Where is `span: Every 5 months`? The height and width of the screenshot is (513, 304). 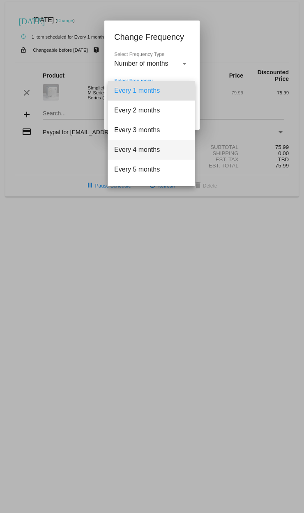
span: Every 5 months is located at coordinates (151, 169).